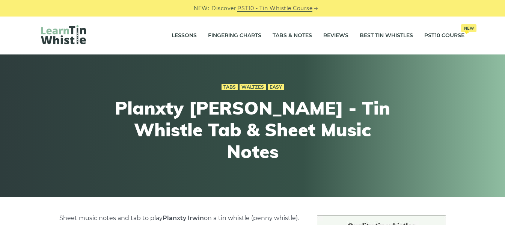  I want to click on a: Best Tin Whistles, so click(386, 36).